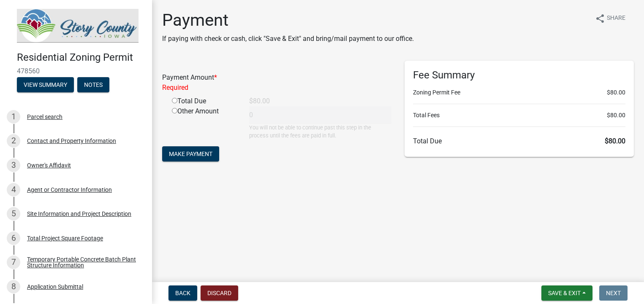 The width and height of the screenshot is (644, 304). I want to click on span: Share, so click(616, 19).